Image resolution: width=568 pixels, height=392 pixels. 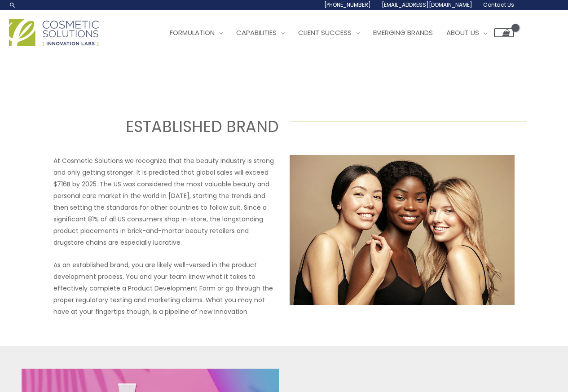 What do you see at coordinates (54, 33) in the screenshot?
I see `img: Cosmetic Solutions Logo` at bounding box center [54, 33].